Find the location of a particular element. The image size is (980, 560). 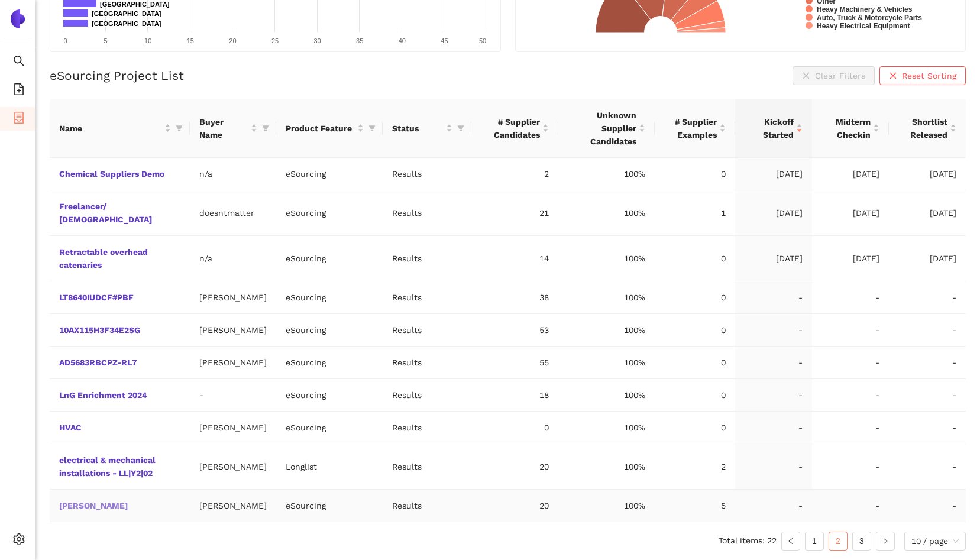

span: search is located at coordinates (19, 63).